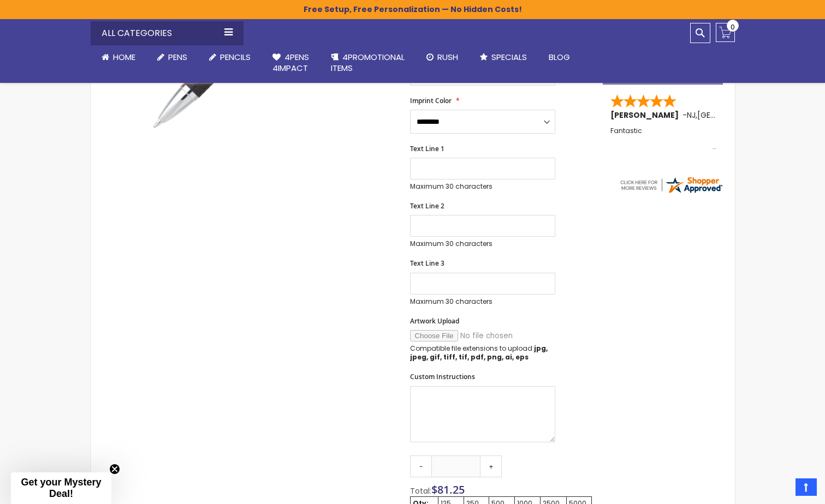 The width and height of the screenshot is (825, 504). What do you see at coordinates (167, 33) in the screenshot?
I see `div: All Categories` at bounding box center [167, 33].